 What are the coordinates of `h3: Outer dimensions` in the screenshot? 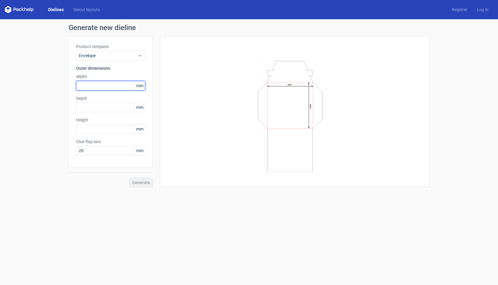 It's located at (111, 68).